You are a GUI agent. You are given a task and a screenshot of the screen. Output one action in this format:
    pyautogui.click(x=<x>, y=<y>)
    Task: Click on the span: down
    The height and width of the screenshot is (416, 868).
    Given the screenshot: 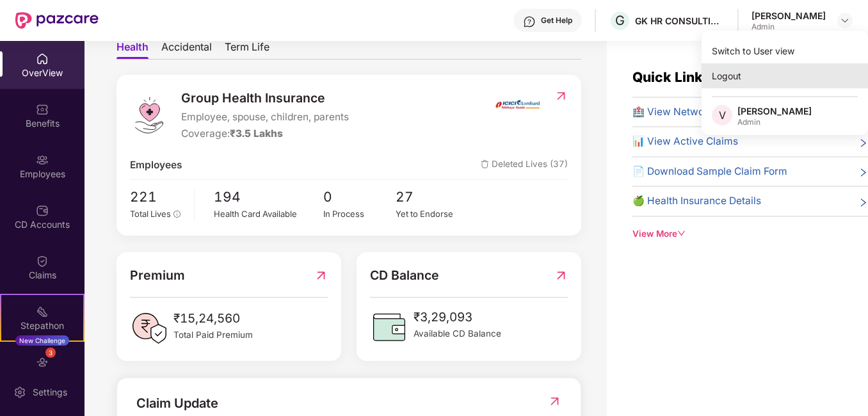 What is the action you would take?
    pyautogui.click(x=681, y=234)
    